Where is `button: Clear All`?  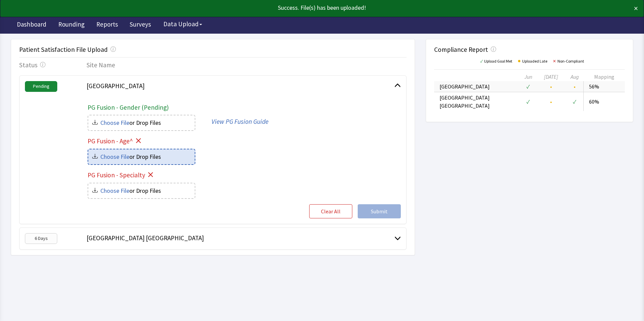 button: Clear All is located at coordinates (331, 211).